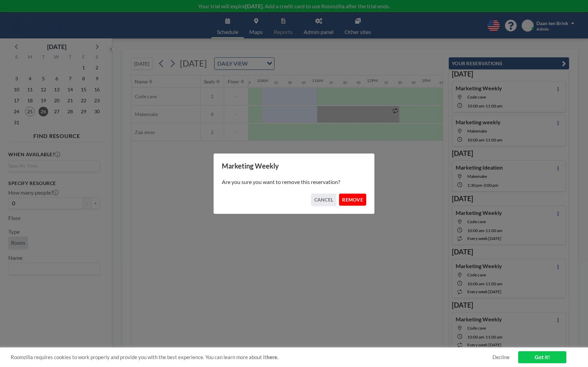  What do you see at coordinates (294, 166) in the screenshot?
I see `h3: Marketing Weekly` at bounding box center [294, 166].